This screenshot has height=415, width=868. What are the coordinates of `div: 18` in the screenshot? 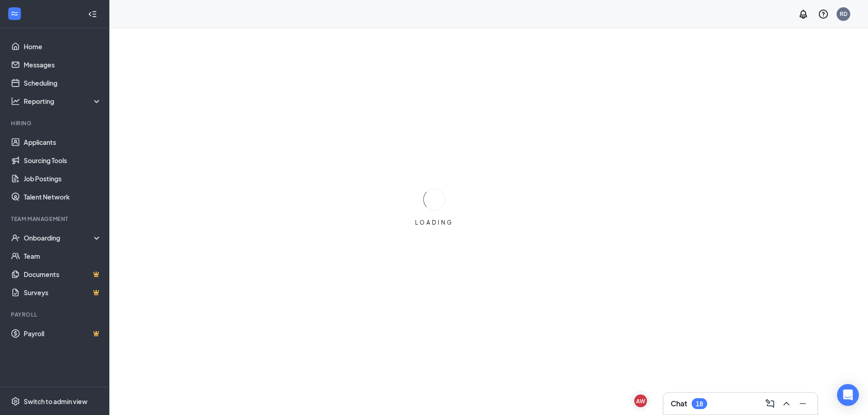 It's located at (699, 404).